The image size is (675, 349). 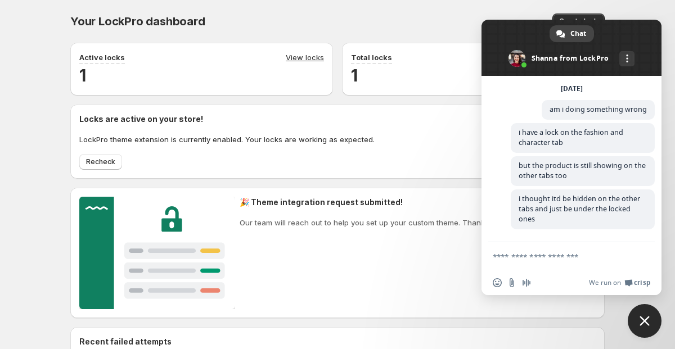 What do you see at coordinates (582, 170) in the screenshot?
I see `span: but the product is still showing on the other tabs too` at bounding box center [582, 170].